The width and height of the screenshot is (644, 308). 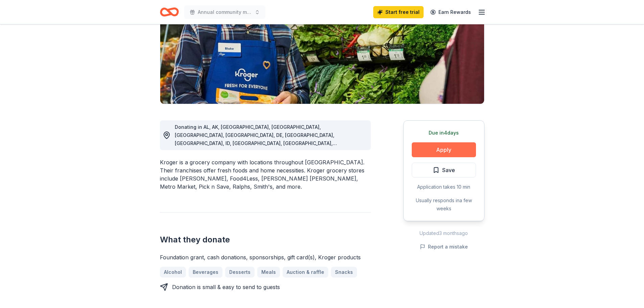 I want to click on div: Application takes 10 min, so click(x=444, y=187).